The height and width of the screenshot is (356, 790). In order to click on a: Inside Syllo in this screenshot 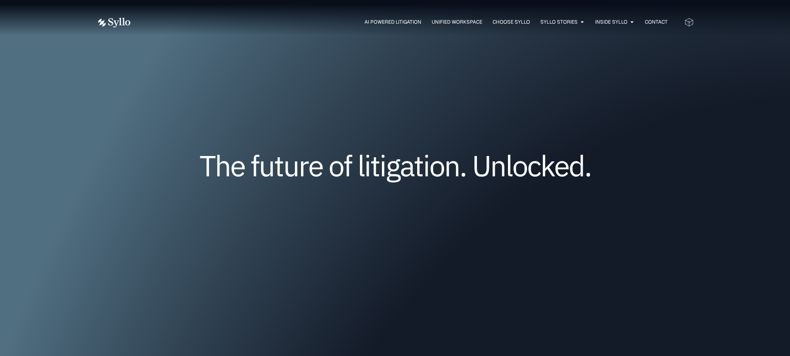, I will do `click(611, 22)`.